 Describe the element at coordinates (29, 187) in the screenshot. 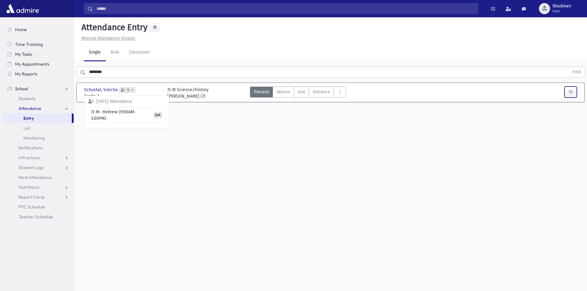

I see `span: Test Marks` at that location.